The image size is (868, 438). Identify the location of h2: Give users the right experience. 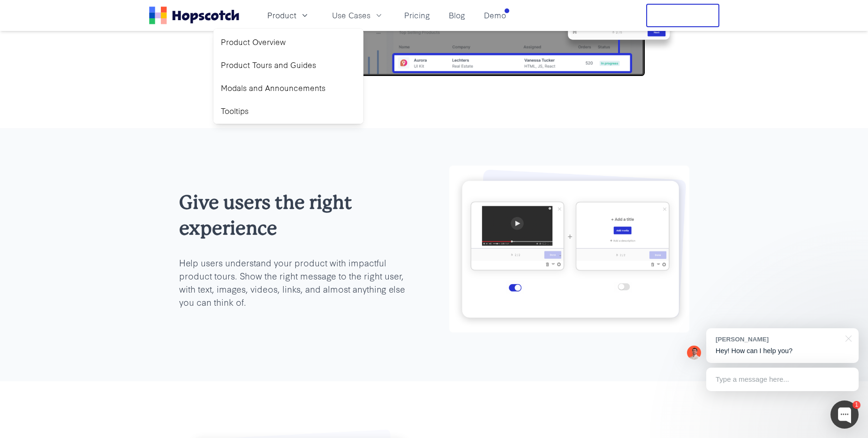
(299, 215).